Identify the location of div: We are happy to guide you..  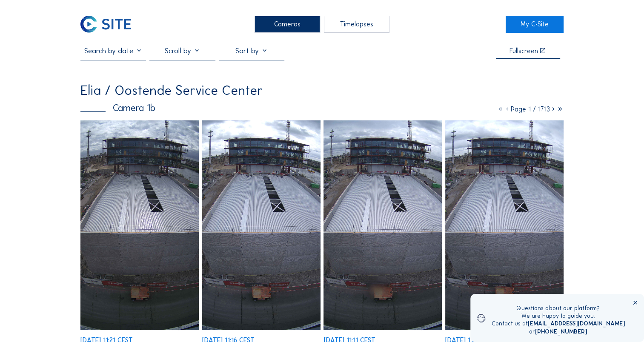
(558, 316).